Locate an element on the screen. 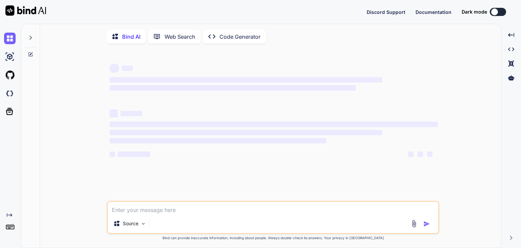 This screenshot has width=521, height=248. p: Bind AI is located at coordinates (131, 37).